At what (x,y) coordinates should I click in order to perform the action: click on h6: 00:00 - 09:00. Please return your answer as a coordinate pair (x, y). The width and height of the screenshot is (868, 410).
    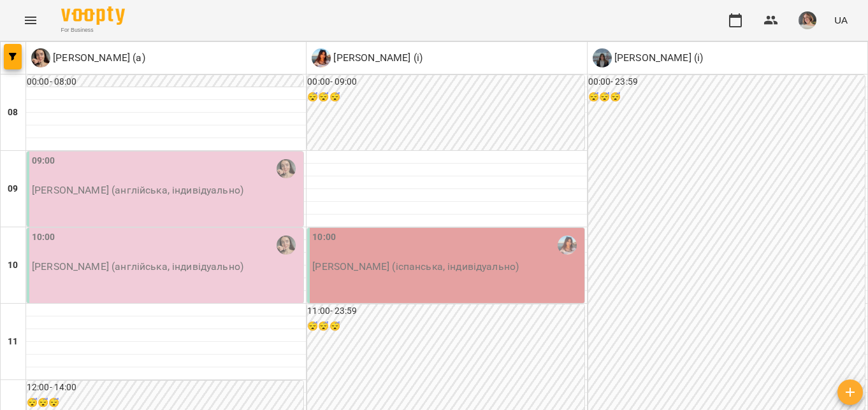
    Looking at the image, I should click on (446, 82).